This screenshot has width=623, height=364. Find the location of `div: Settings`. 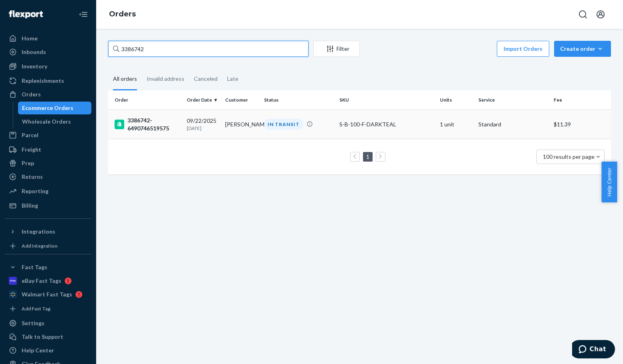

div: Settings is located at coordinates (33, 323).